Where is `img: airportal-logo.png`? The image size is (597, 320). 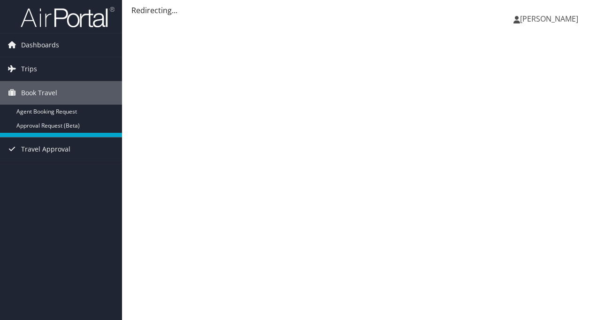
img: airportal-logo.png is located at coordinates (68, 17).